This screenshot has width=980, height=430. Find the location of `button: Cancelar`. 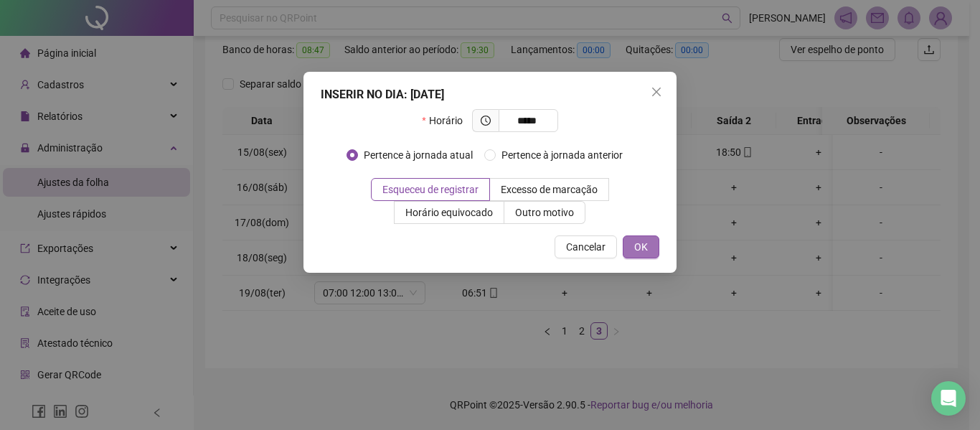

button: Cancelar is located at coordinates (585, 246).